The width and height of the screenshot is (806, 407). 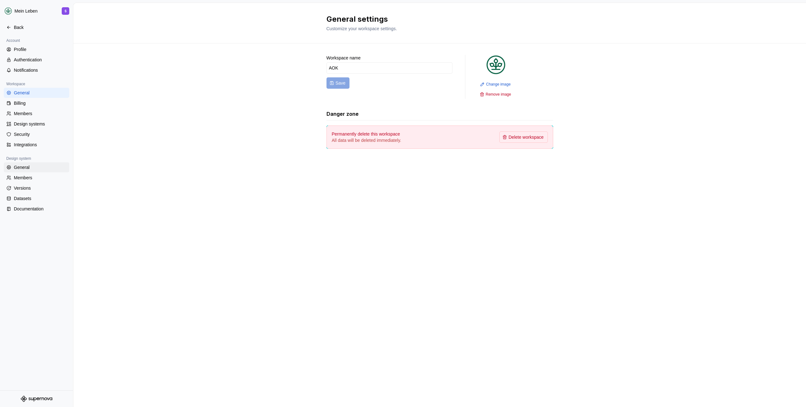 I want to click on a: Integrations, so click(x=37, y=145).